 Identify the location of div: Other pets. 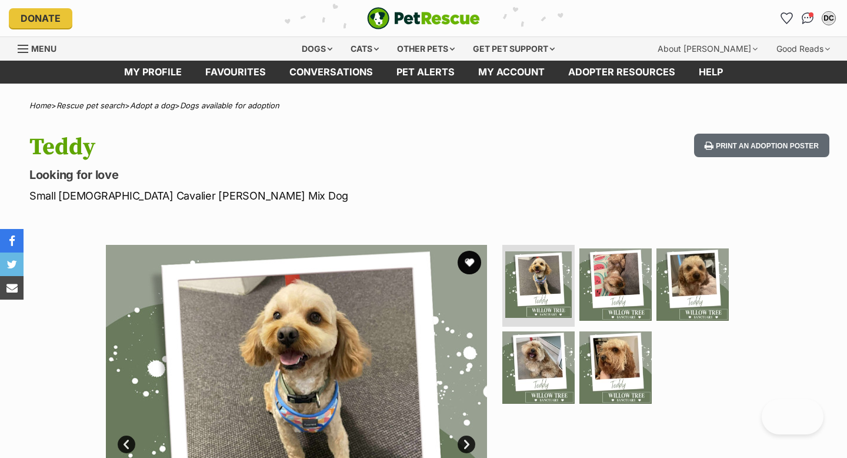
(426, 49).